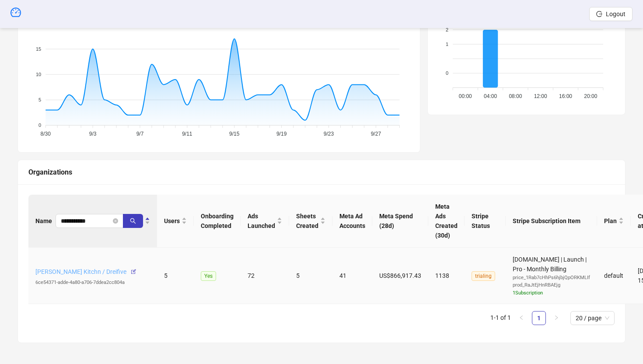 The height and width of the screenshot is (364, 643). I want to click on span: Ads Launched, so click(261, 221).